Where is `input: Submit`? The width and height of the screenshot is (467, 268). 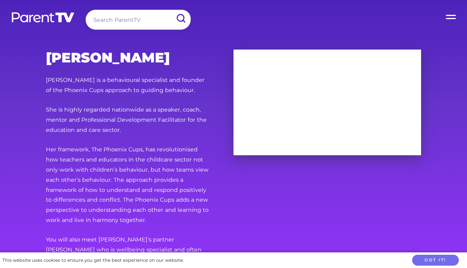
input: Submit is located at coordinates (181, 18).